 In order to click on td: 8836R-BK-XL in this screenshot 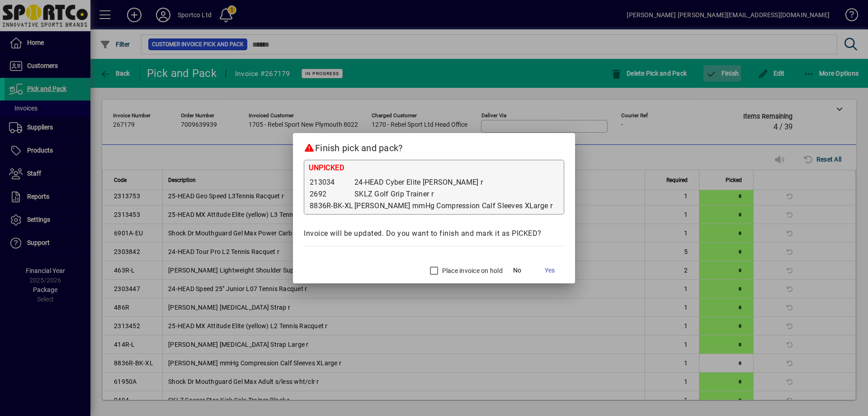, I will do `click(331, 206)`.